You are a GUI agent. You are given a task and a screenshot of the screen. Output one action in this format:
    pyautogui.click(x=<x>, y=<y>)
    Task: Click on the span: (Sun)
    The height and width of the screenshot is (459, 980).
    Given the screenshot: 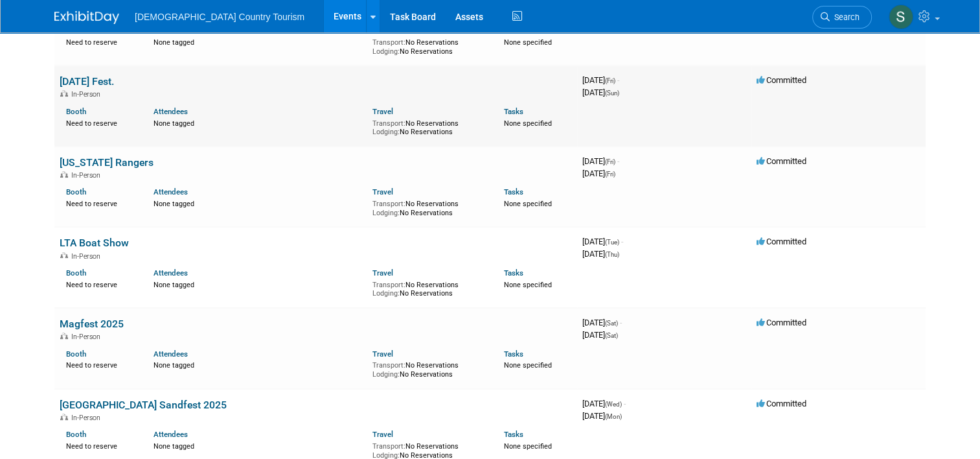 What is the action you would take?
    pyautogui.click(x=612, y=93)
    